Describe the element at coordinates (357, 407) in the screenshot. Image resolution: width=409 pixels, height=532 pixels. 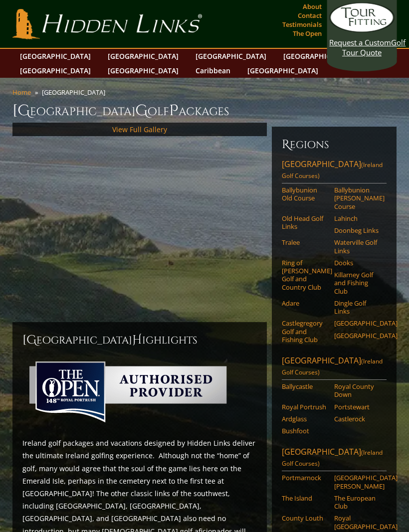
I see `a: Portstewart` at that location.